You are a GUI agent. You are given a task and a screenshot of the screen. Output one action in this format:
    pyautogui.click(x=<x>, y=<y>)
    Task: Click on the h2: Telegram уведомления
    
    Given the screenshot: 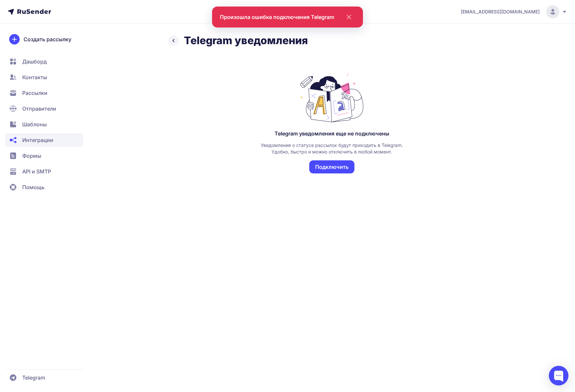 What is the action you would take?
    pyautogui.click(x=246, y=41)
    